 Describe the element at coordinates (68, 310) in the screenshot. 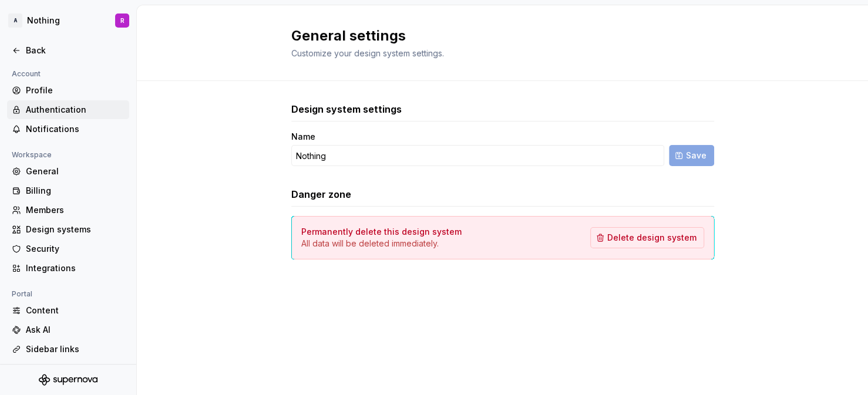

I see `a: Content` at that location.